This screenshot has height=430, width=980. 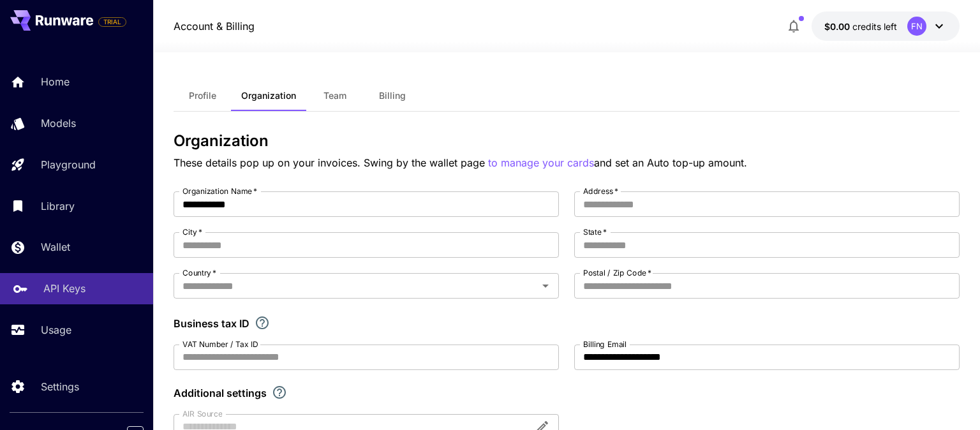 What do you see at coordinates (203, 96) in the screenshot?
I see `span: Profile` at bounding box center [203, 96].